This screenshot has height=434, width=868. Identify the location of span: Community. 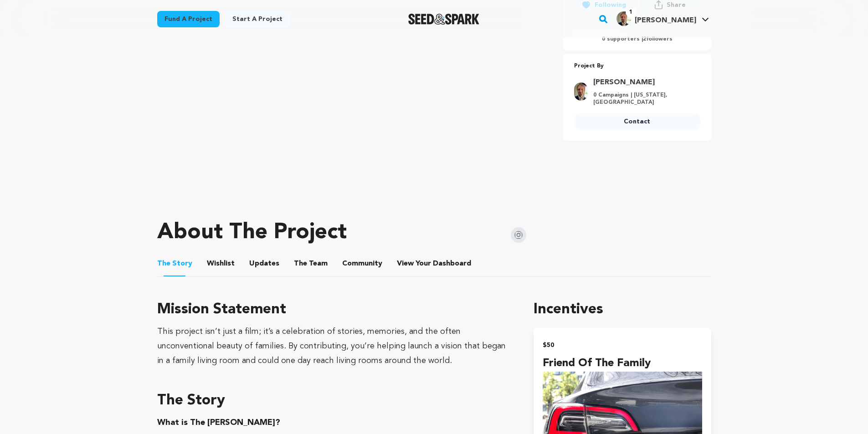
(362, 264).